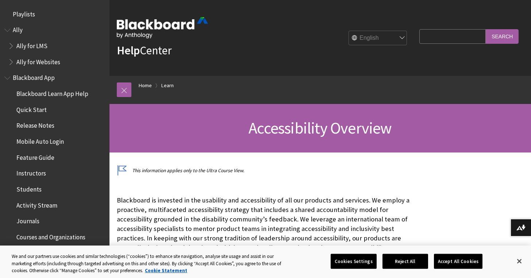  Describe the element at coordinates (34, 77) in the screenshot. I see `span: Blackboard App` at that location.